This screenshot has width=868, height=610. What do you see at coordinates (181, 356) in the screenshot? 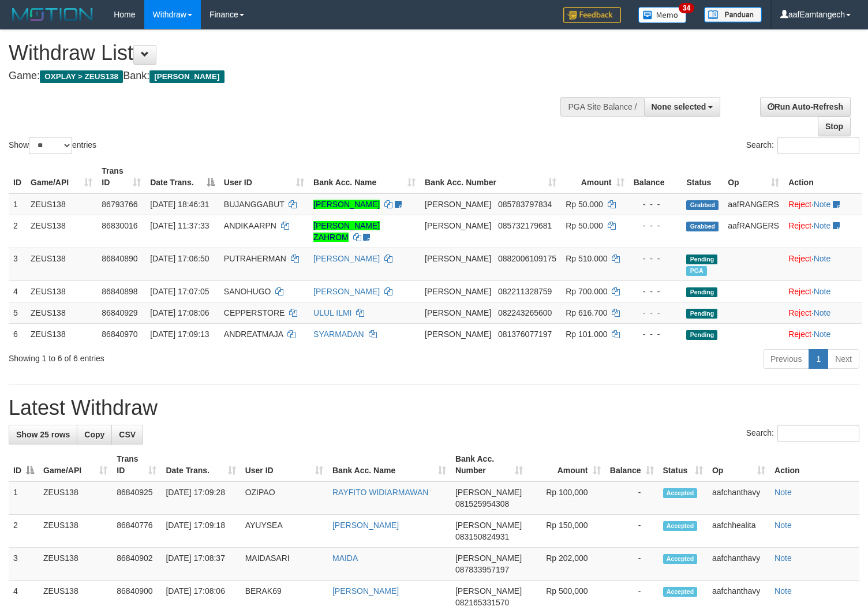
I see `div: Showing 1 to 6 of 6 entries` at bounding box center [181, 356].